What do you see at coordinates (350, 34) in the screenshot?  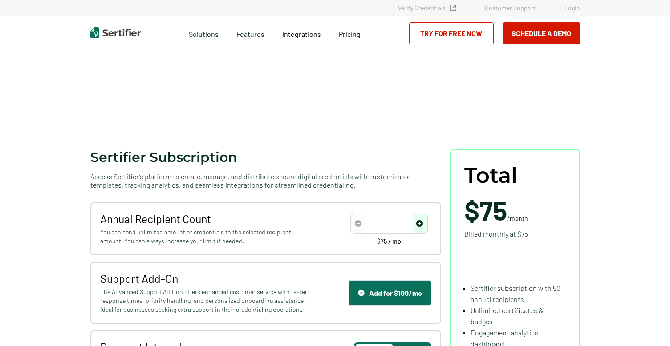 I see `span: Pricing` at bounding box center [350, 34].